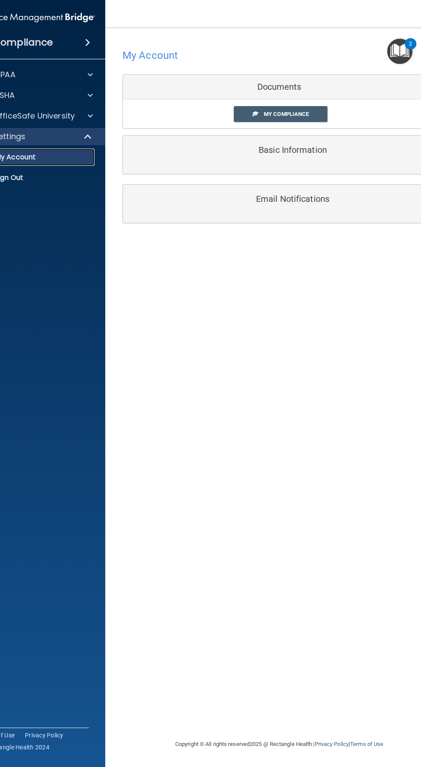 This screenshot has width=421, height=767. What do you see at coordinates (286, 114) in the screenshot?
I see `span: My Compliance` at bounding box center [286, 114].